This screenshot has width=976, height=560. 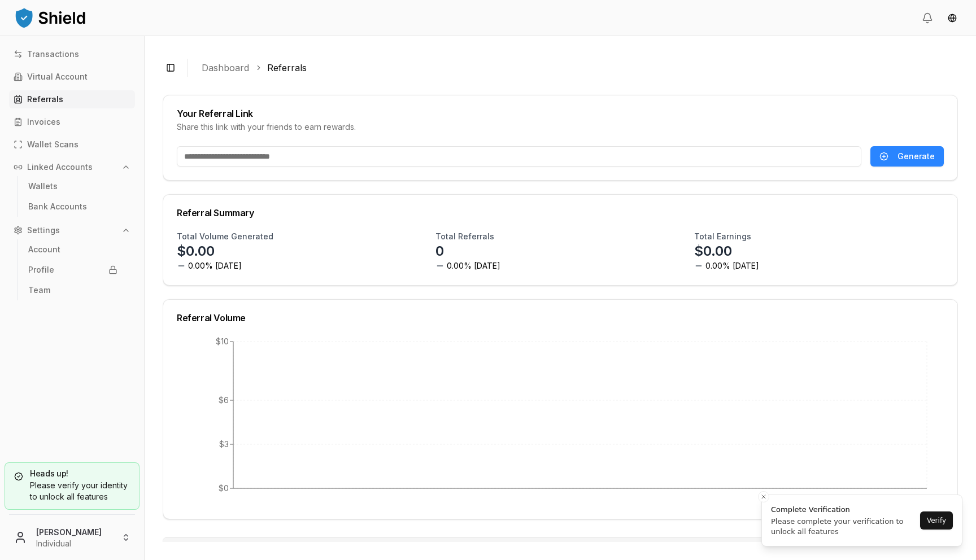 I want to click on div: Please verify your identity to unlock all features, so click(x=72, y=491).